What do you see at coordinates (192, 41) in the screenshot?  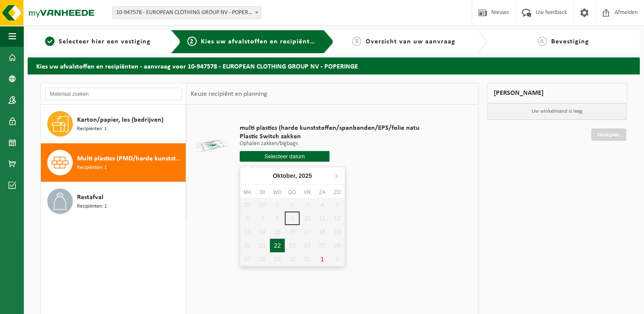 I see `span: 2` at bounding box center [192, 41].